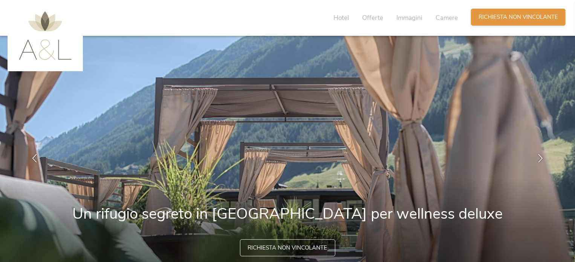 The height and width of the screenshot is (262, 575). What do you see at coordinates (447, 18) in the screenshot?
I see `span: Camere` at bounding box center [447, 18].